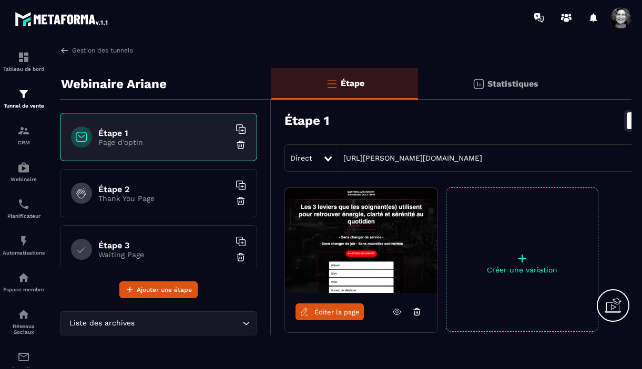  Describe the element at coordinates (164, 199) in the screenshot. I see `p: Thank You Page` at that location.